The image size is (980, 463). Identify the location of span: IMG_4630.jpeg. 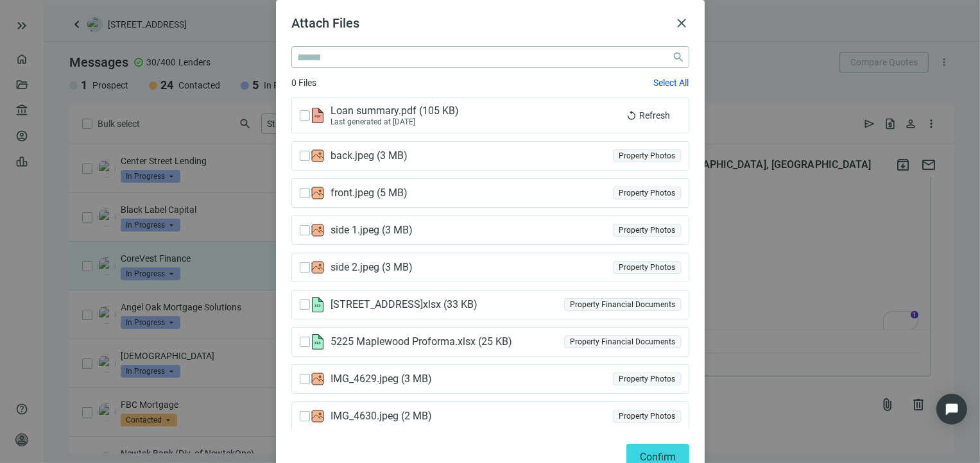
(385, 416).